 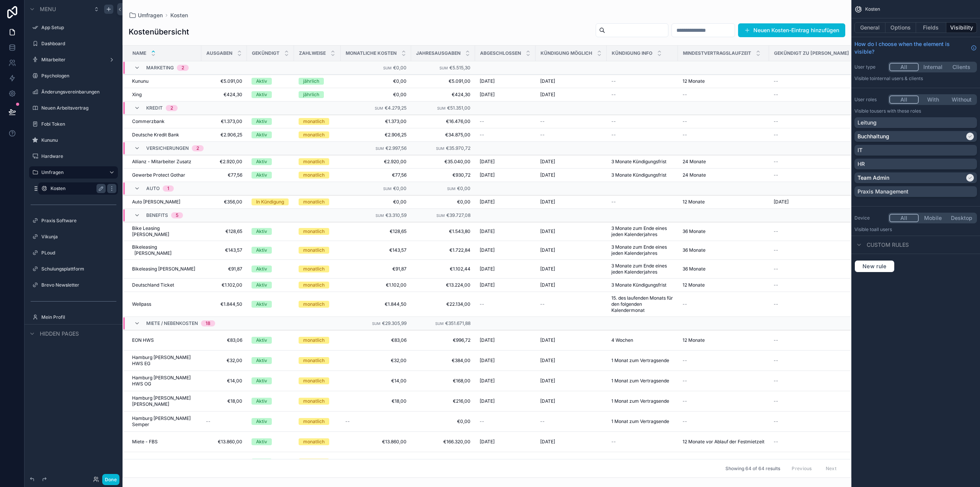 What do you see at coordinates (79, 285) in the screenshot?
I see `a: Brevo Newsletter` at bounding box center [79, 285].